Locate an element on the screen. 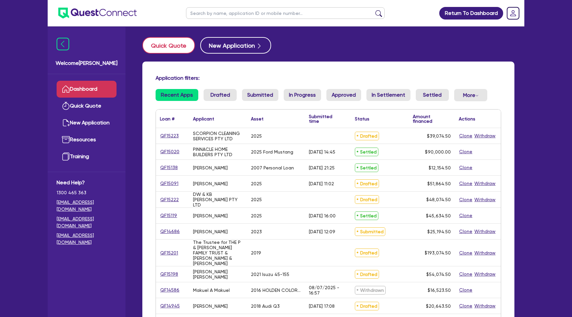 The height and width of the screenshot is (317, 572). img: training is located at coordinates (66, 156).